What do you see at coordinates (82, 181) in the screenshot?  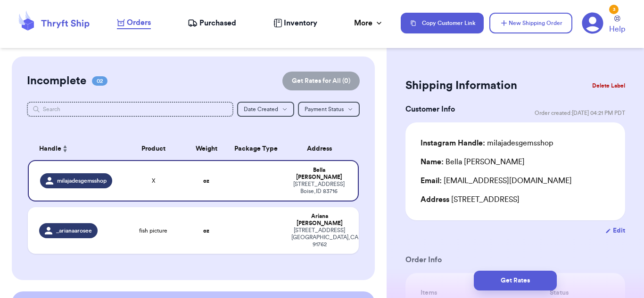 I see `span: milajadesgemsshop` at bounding box center [82, 181].